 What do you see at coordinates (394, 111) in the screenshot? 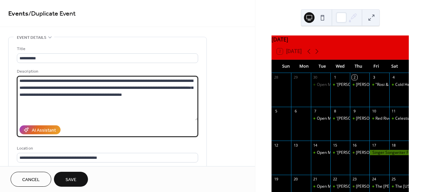
I see `div: 11` at bounding box center [394, 111].